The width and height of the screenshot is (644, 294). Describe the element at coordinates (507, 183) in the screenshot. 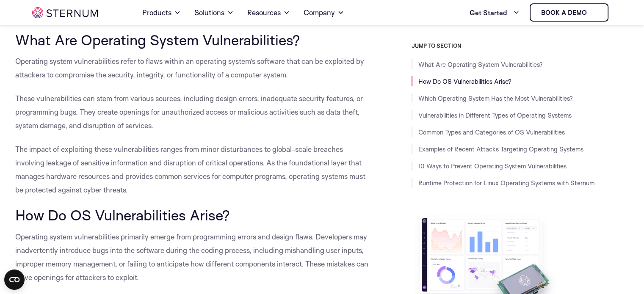

I see `a: Runtime Protection for Linux Operating Systems with Sternum` at that location.